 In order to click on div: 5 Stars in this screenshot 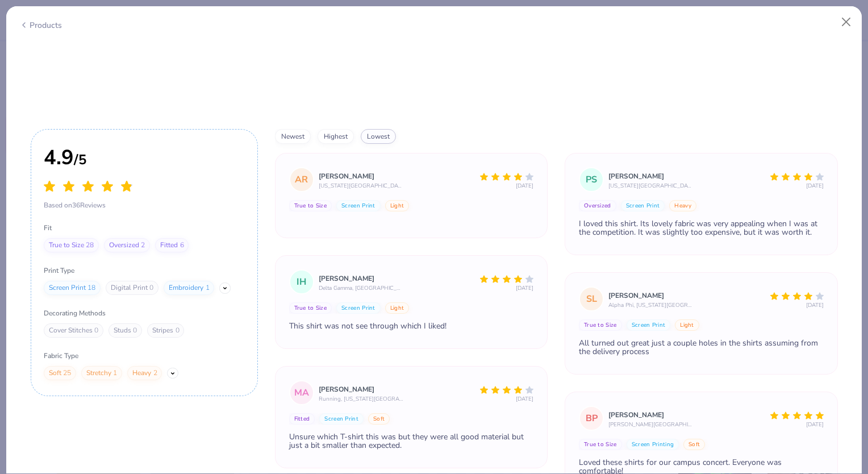, I will do `click(797, 414)`.